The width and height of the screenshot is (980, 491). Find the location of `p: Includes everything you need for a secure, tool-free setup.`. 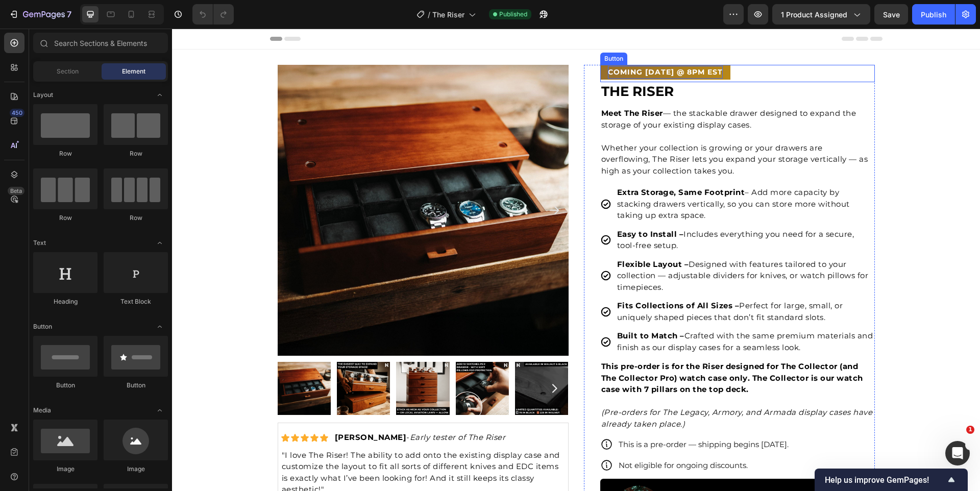

p: Includes everything you need for a secure, tool-free setup. is located at coordinates (573, 211).